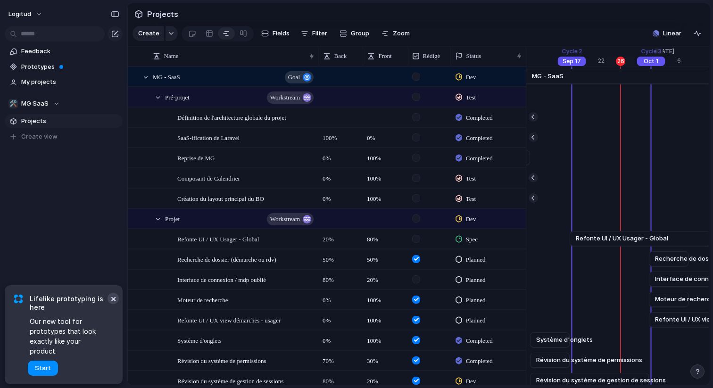  What do you see at coordinates (354, 33) in the screenshot?
I see `button: Group` at bounding box center [354, 33].